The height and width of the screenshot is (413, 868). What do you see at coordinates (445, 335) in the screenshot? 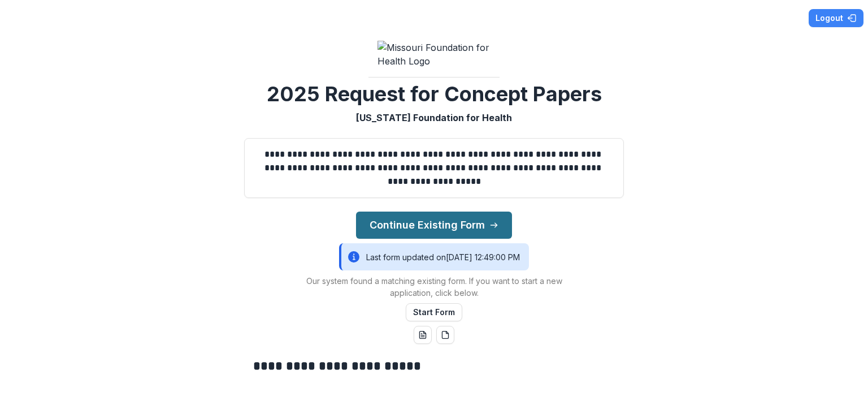
I see `button: pdf-download` at bounding box center [445, 335].